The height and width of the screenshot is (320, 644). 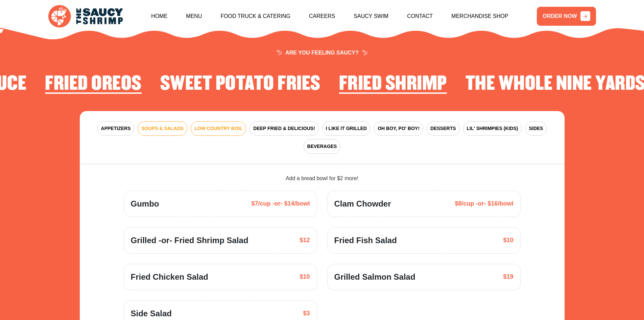 I want to click on span: $3, so click(x=306, y=313).